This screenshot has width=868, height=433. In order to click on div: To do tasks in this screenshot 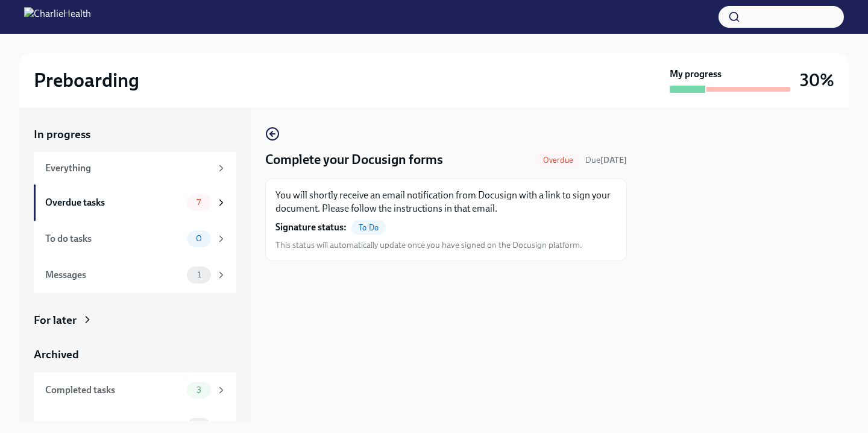, I will do `click(113, 239)`.